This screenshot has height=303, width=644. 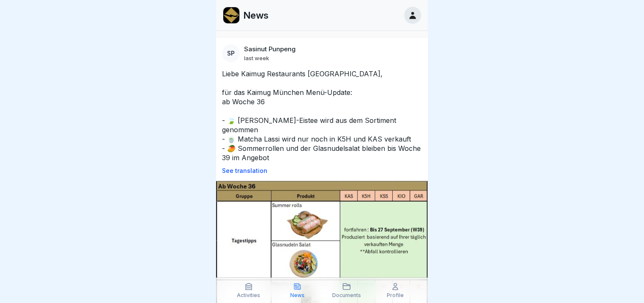 What do you see at coordinates (395, 296) in the screenshot?
I see `p: Profile` at bounding box center [395, 296].